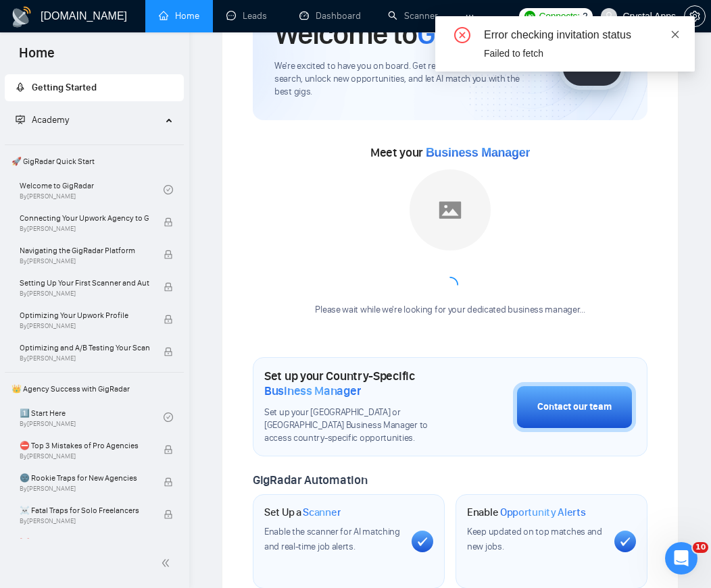 The width and height of the screenshot is (711, 588). Describe the element at coordinates (37, 57) in the screenshot. I see `span: Home` at that location.